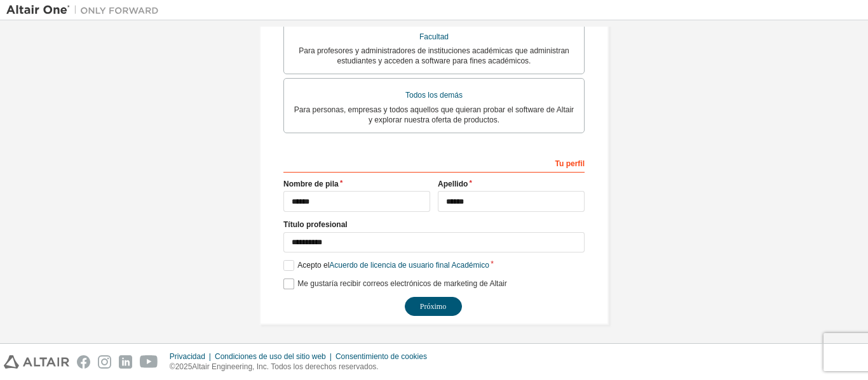  What do you see at coordinates (434, 95) in the screenshot?
I see `font: Todos los demás` at bounding box center [434, 95].